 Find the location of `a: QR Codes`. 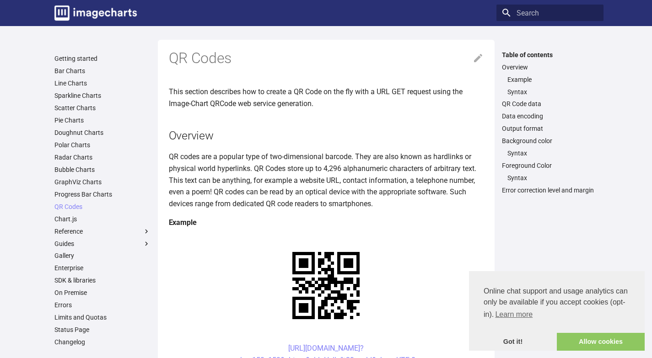

a: QR Codes is located at coordinates (103, 207).